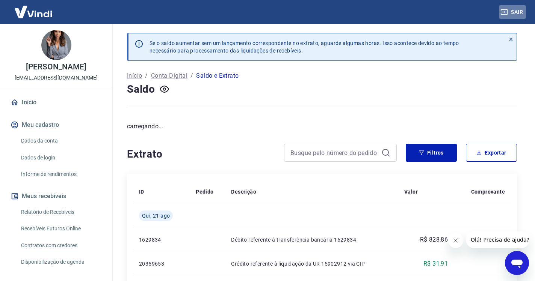  I want to click on button: Filtros, so click(431, 153).